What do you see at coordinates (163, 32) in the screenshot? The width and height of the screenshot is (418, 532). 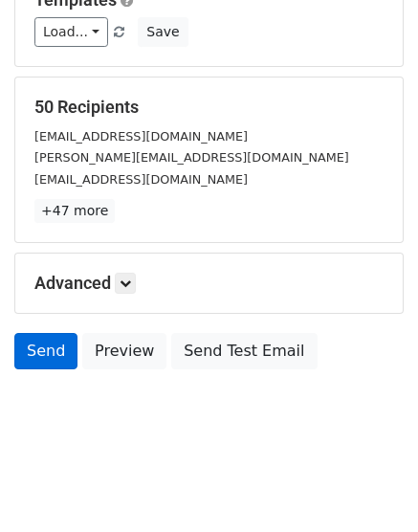 I see `button: Save` at bounding box center [163, 32].